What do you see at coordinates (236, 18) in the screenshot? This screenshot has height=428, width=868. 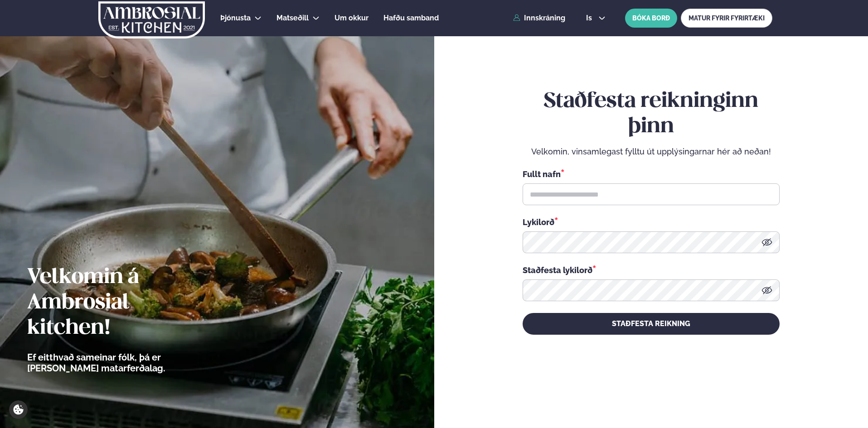 I see `span: Þjónusta` at bounding box center [236, 18].